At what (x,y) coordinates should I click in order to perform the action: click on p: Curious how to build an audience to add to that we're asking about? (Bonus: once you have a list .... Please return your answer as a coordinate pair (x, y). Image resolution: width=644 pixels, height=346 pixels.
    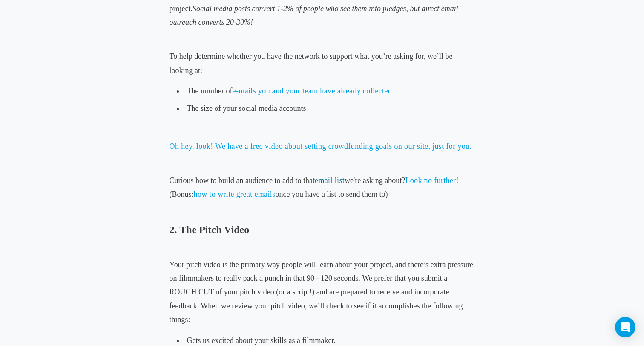
    Looking at the image, I should click on (322, 187).